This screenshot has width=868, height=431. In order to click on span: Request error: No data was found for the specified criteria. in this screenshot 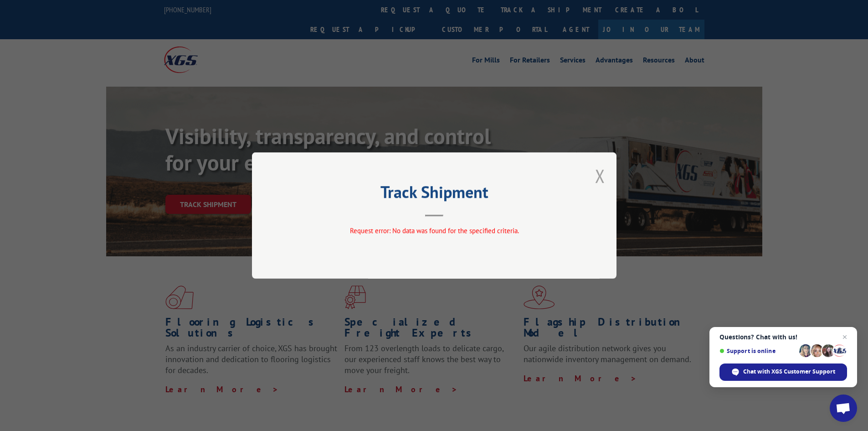, I will do `click(434, 230)`.